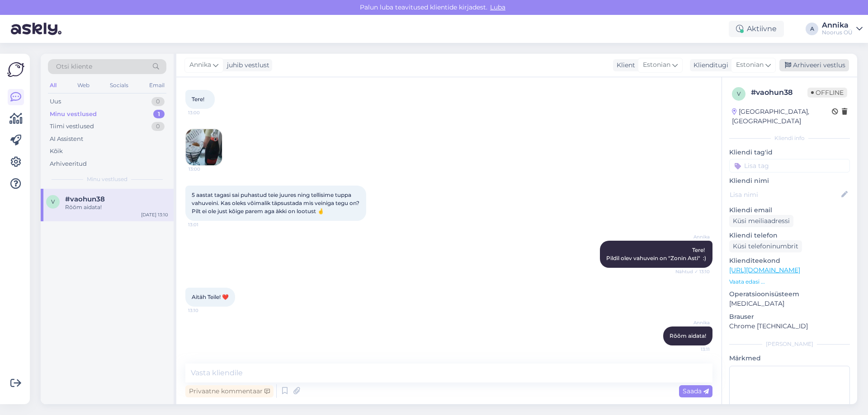  Describe the element at coordinates (789, 181) in the screenshot. I see `p: Kliendi nimi` at that location.